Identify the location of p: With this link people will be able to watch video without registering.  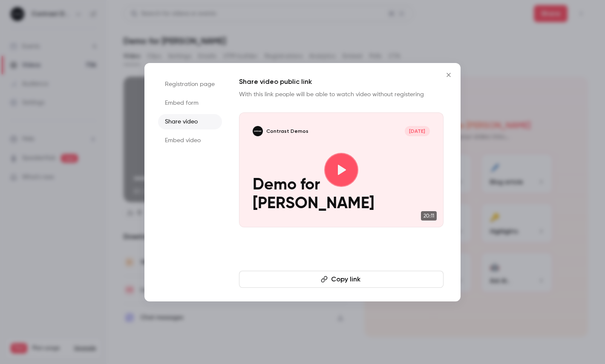
(341, 94).